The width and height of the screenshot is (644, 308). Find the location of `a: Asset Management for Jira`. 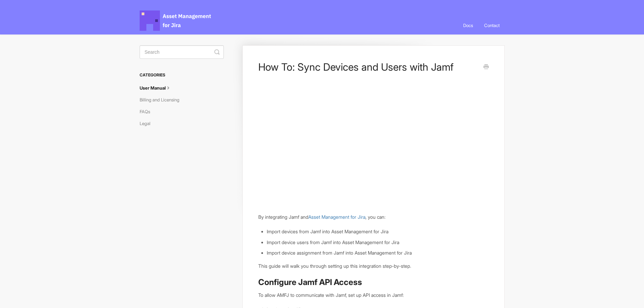

a: Asset Management for Jira is located at coordinates (337, 217).